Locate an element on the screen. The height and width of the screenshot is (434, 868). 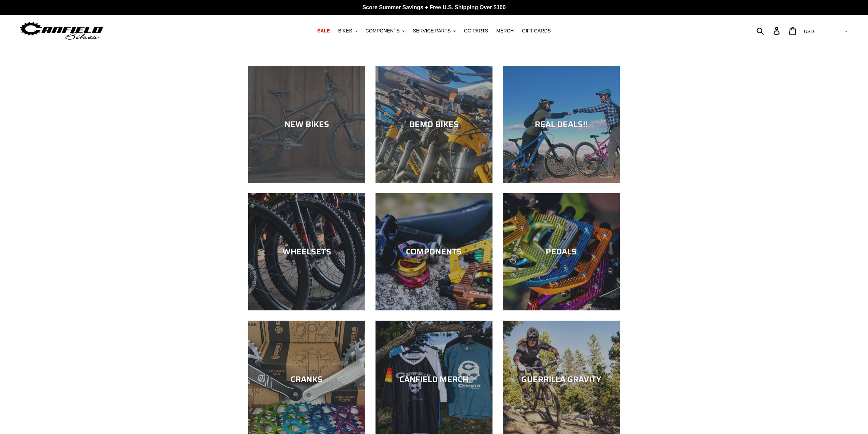
div: DEMO BIKES is located at coordinates (434, 124).